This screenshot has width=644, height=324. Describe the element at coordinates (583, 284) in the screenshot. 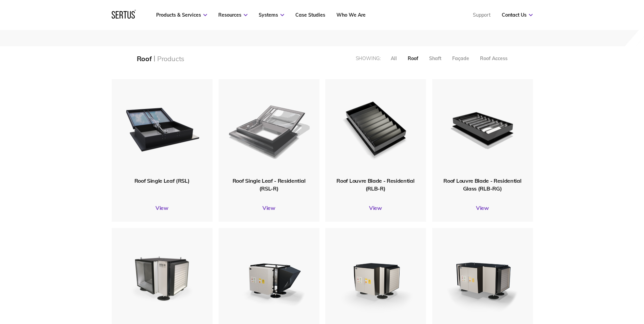

I see `div: Chat Widget` at that location.